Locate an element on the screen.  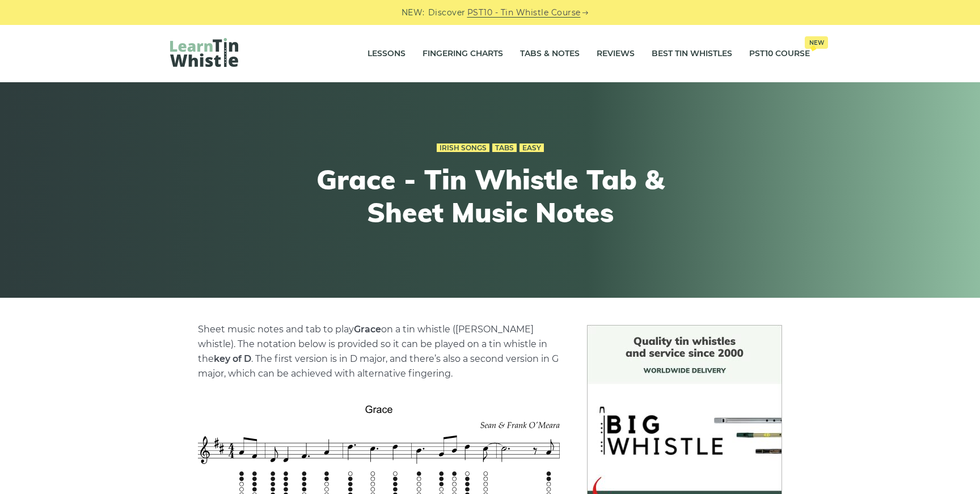
img: LearnTinWhistle.com is located at coordinates (204, 52).